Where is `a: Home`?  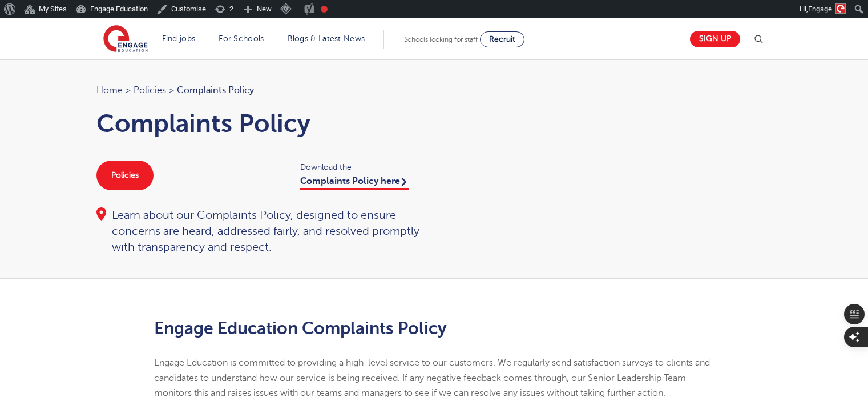 a: Home is located at coordinates (109, 90).